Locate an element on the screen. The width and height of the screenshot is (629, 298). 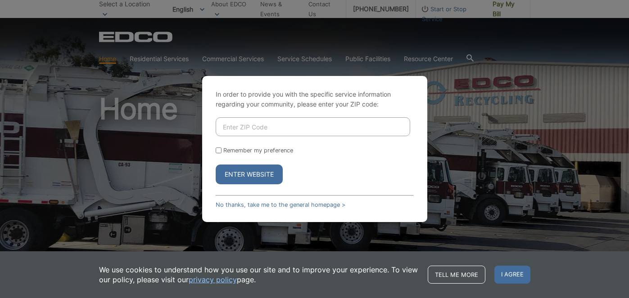
input: Enter ZIP Code is located at coordinates (313, 127).